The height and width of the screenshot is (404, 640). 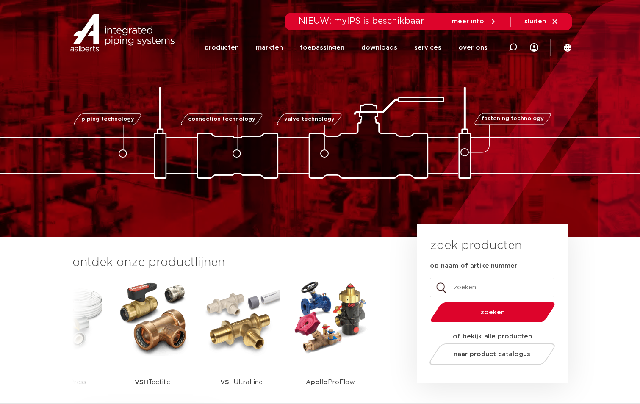 What do you see at coordinates (492, 336) in the screenshot?
I see `strong: of bekijk alle producten` at bounding box center [492, 336].